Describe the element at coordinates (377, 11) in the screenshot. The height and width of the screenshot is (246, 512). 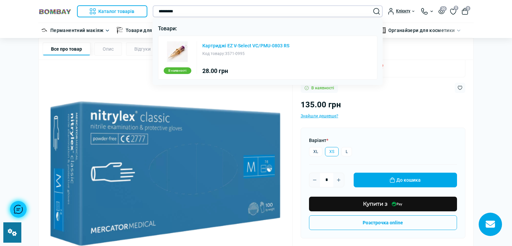
I see `button: Search` at that location.